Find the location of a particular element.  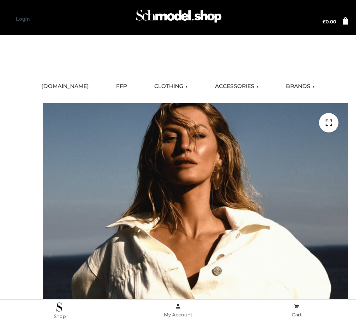

a: £0.00 is located at coordinates (329, 22).